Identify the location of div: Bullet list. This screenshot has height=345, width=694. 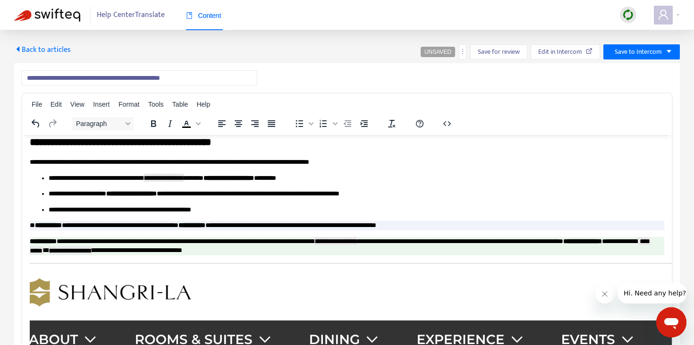
(303, 124).